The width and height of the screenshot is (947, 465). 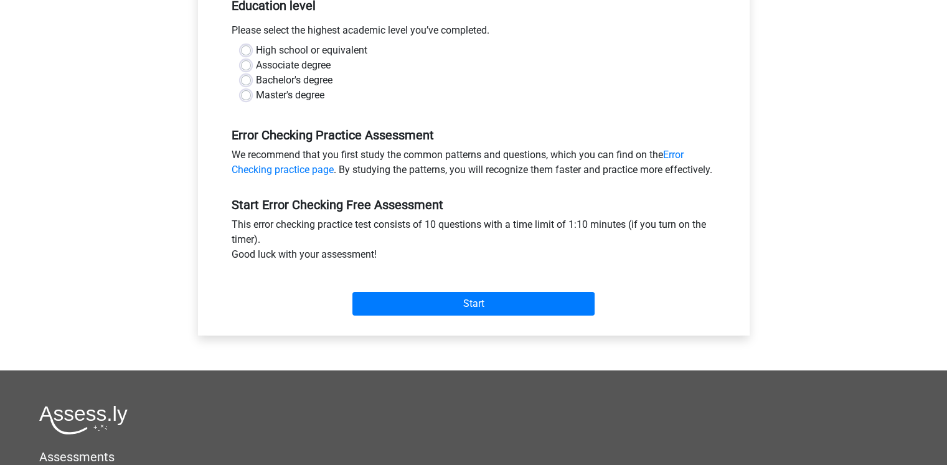 What do you see at coordinates (474, 165) in the screenshot?
I see `div: We recommend that you first study the common patterns and questions, which you can find on the . ...` at bounding box center [474, 165].